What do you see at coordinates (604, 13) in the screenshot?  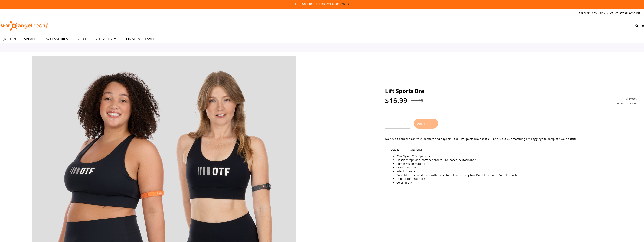 I see `a: Sign In` at bounding box center [604, 13].